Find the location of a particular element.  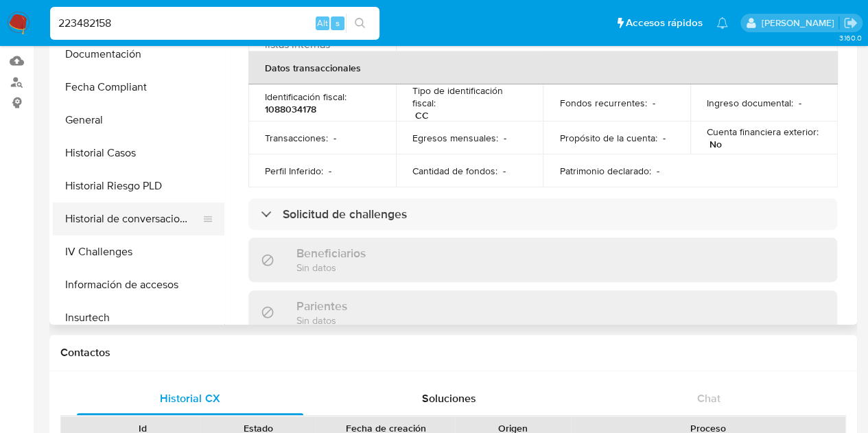

p: Ingreso documental : is located at coordinates (750, 103).